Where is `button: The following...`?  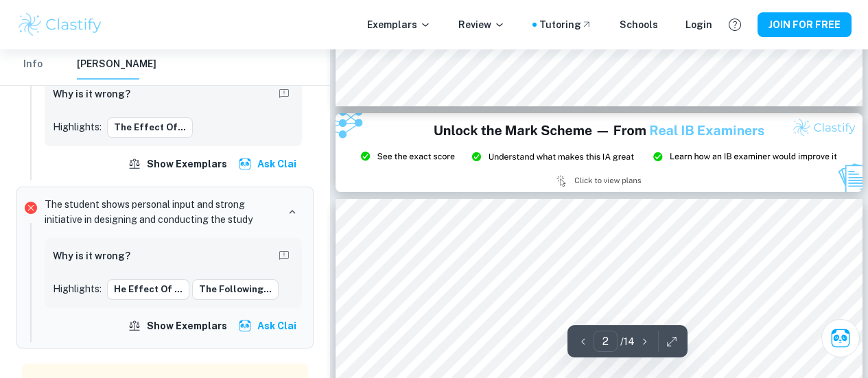 button: The following... is located at coordinates (235, 289).